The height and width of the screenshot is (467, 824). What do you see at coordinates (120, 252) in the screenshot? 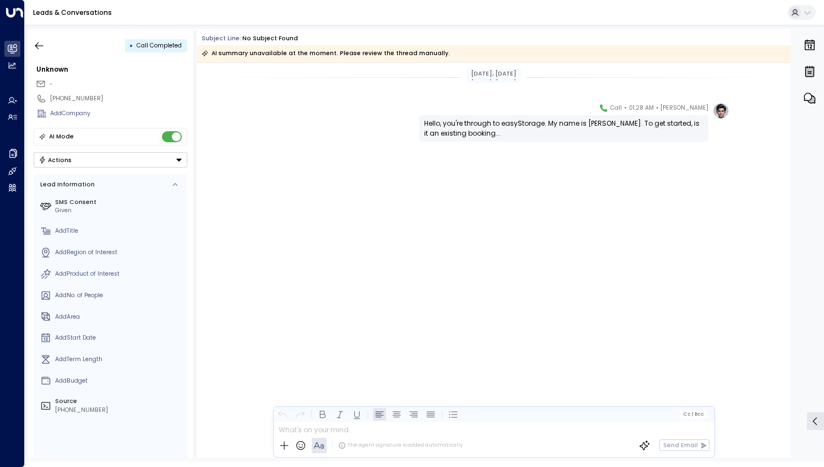
I see `div: AddRegion of Interest` at bounding box center [120, 252].